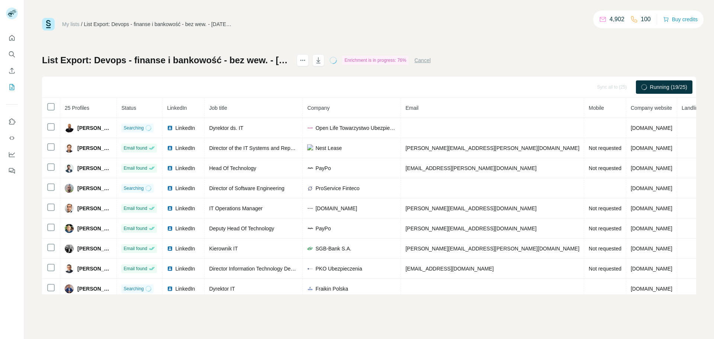  Describe the element at coordinates (303, 60) in the screenshot. I see `button: actions` at that location.